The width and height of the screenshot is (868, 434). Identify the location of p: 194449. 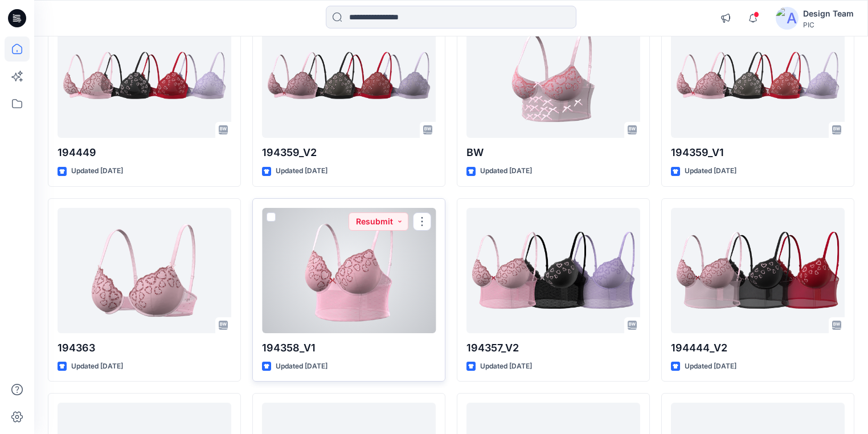
(144, 153).